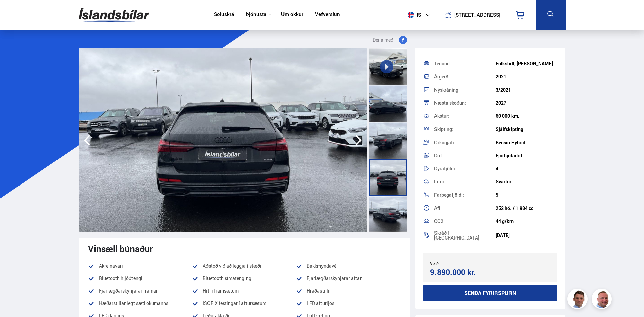 The height and width of the screenshot is (317, 644). What do you see at coordinates (465, 103) in the screenshot?
I see `div: Næsta skoðun:` at bounding box center [465, 103].